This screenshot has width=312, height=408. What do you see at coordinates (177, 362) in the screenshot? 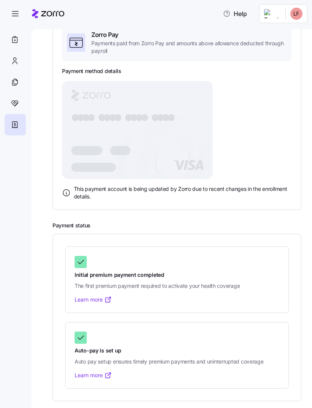
I see `span: Auto pay setup ensures timely premium payments and uninterrupted coverage` at bounding box center [177, 362].